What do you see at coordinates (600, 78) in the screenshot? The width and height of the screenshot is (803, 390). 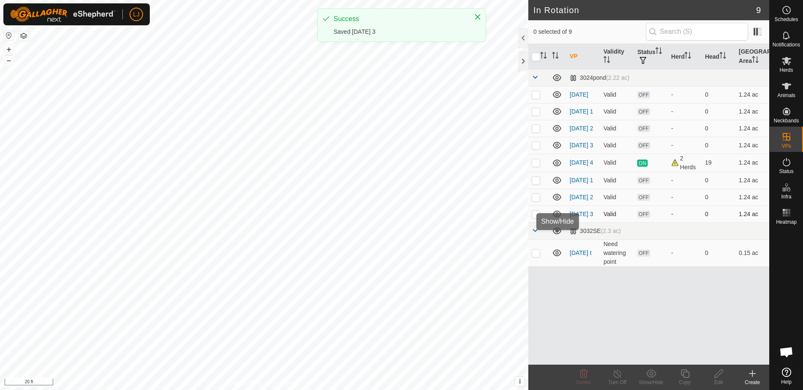 I see `div: 3024pond` at bounding box center [600, 78].